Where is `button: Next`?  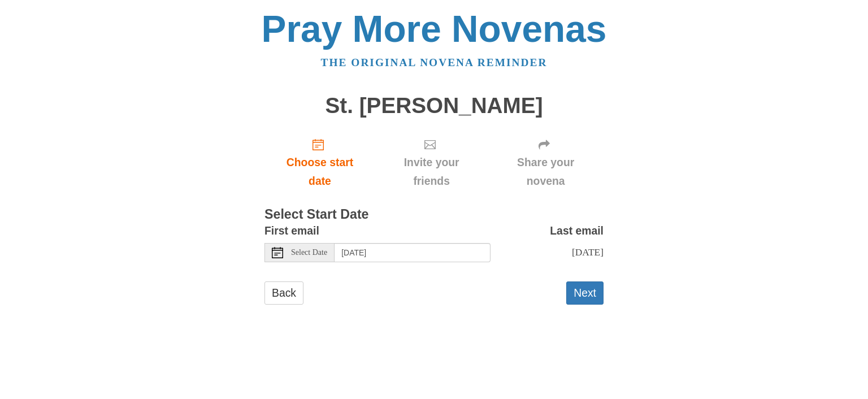 button: Next is located at coordinates (585, 293).